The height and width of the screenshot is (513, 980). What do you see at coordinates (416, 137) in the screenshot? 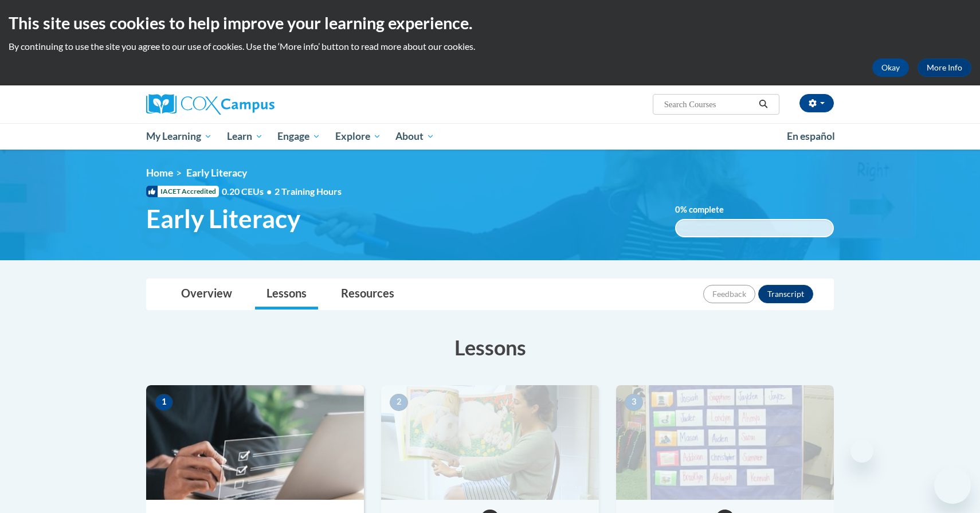
I see `a: About` at bounding box center [416, 137].